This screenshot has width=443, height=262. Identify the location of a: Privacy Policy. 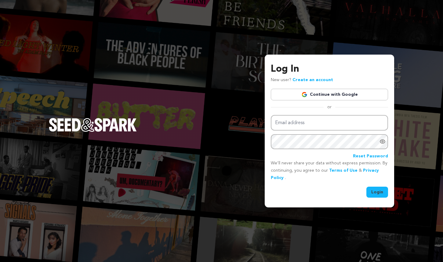
(325, 174).